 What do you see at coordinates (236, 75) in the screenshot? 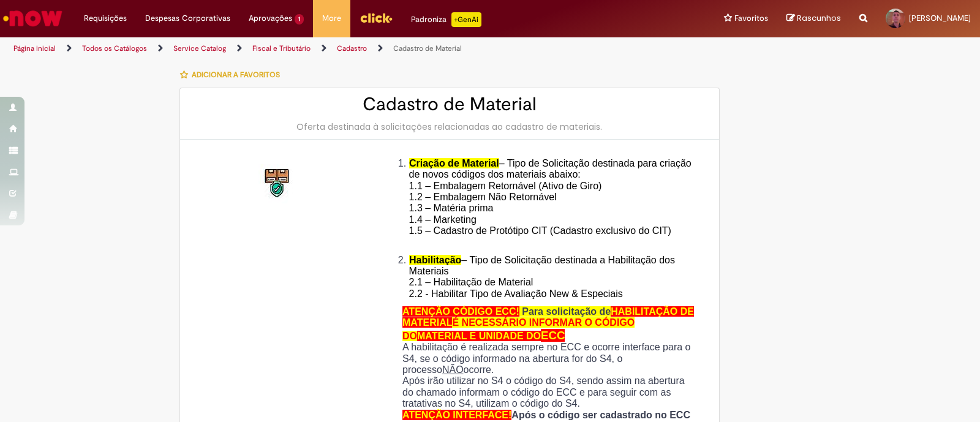
I see `span: Adicionar a Favoritos` at bounding box center [236, 75].